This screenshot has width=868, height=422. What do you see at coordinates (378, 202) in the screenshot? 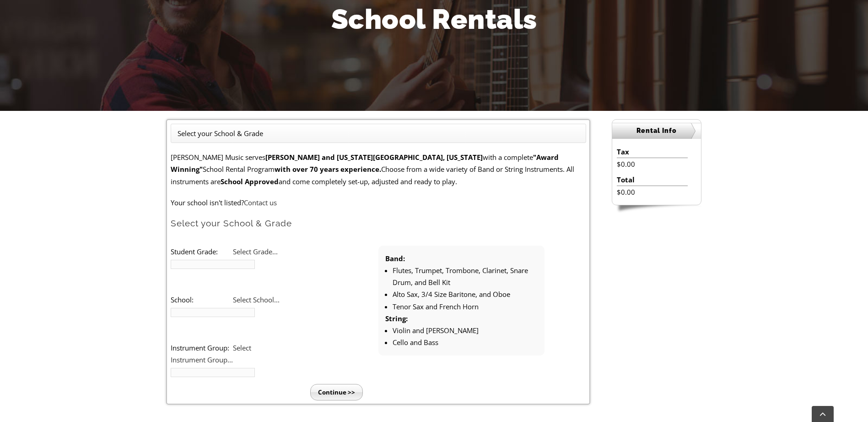
I see `p: Your school isn't listed?` at bounding box center [378, 202].